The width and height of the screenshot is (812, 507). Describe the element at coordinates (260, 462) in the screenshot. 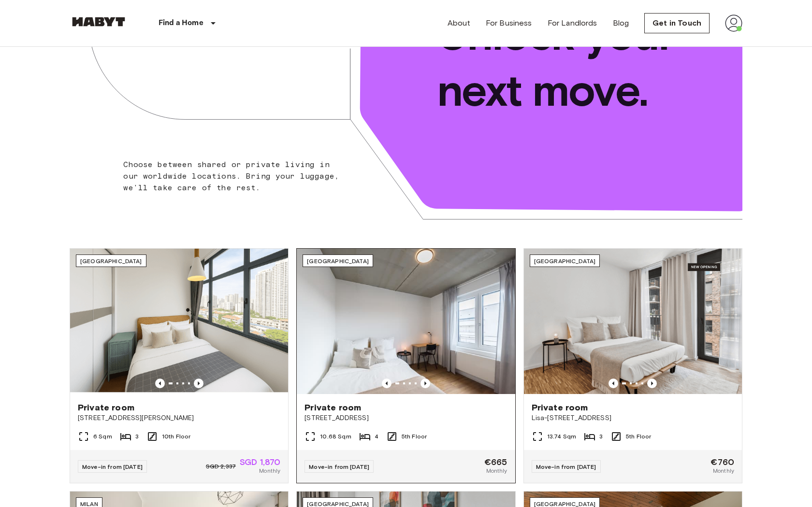

I see `span: SGD 1,870` at that location.